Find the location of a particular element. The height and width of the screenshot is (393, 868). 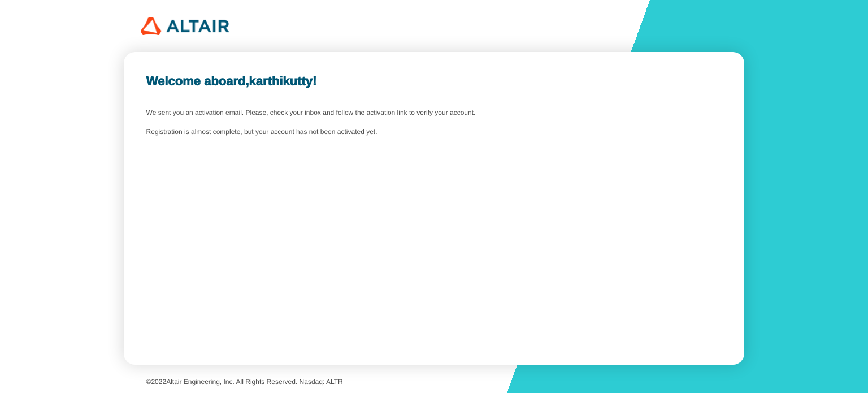

unity-typography: Welcome aboard, ! is located at coordinates (434, 81).